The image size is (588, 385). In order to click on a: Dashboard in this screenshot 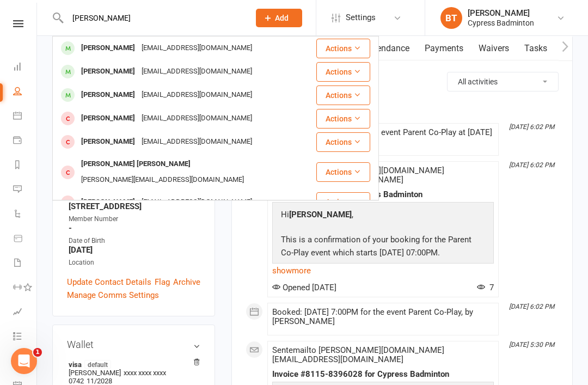, I will do `click(25, 68)`.